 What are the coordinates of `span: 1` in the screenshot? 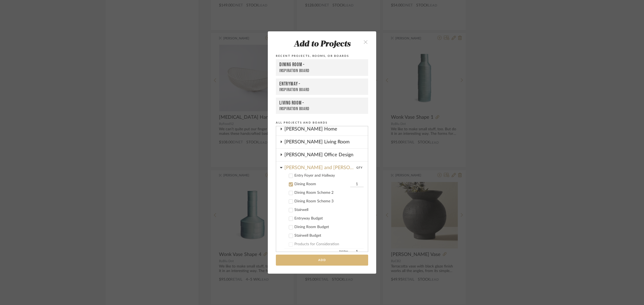 It's located at (357, 252).